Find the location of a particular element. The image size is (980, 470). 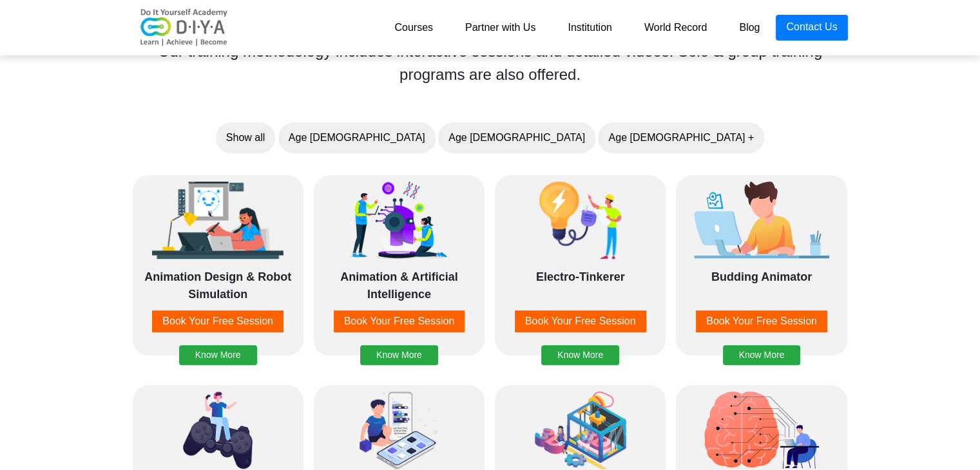

img: logo-v2.png is located at coordinates (184, 27).